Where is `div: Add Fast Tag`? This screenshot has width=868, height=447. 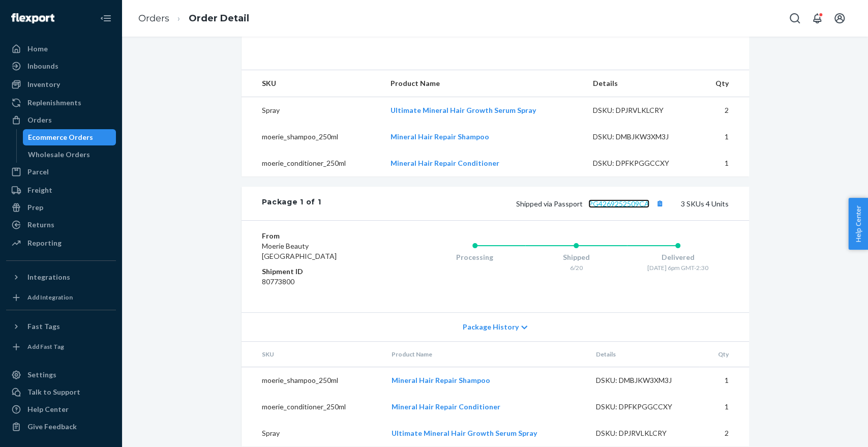 div: Add Fast Tag is located at coordinates (45, 347).